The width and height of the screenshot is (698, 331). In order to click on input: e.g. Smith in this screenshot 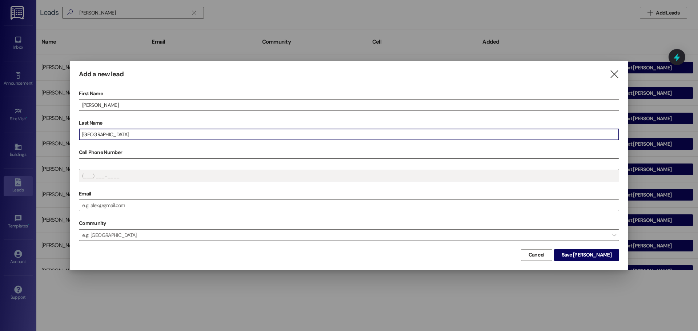, I will do `click(349, 135)`.